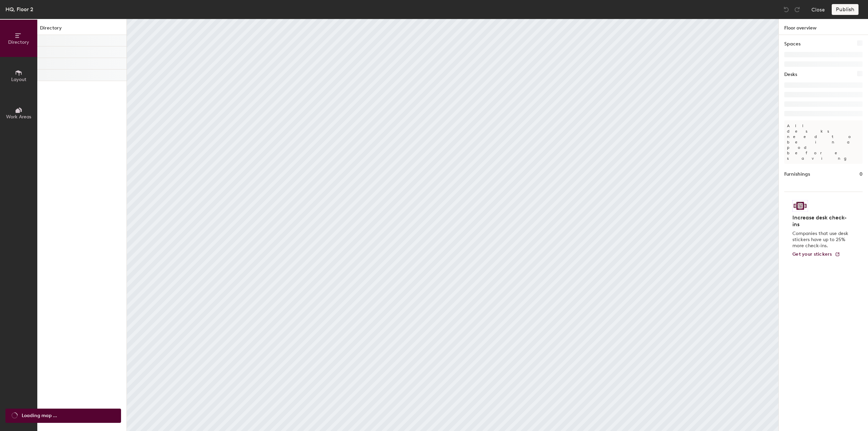 Image resolution: width=868 pixels, height=431 pixels. Describe the element at coordinates (824, 142) in the screenshot. I see `p: All desks need to be in a pod before saving` at that location.